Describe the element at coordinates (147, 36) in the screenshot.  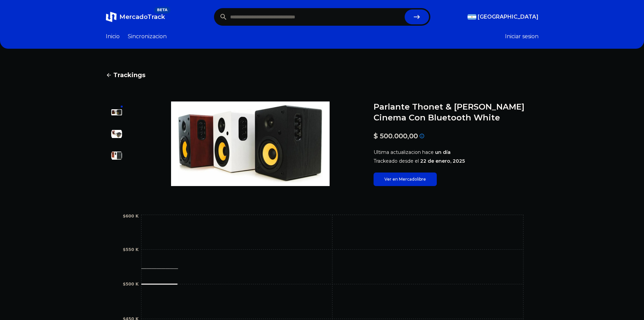
I see `a: Sincronizacion` at that location.